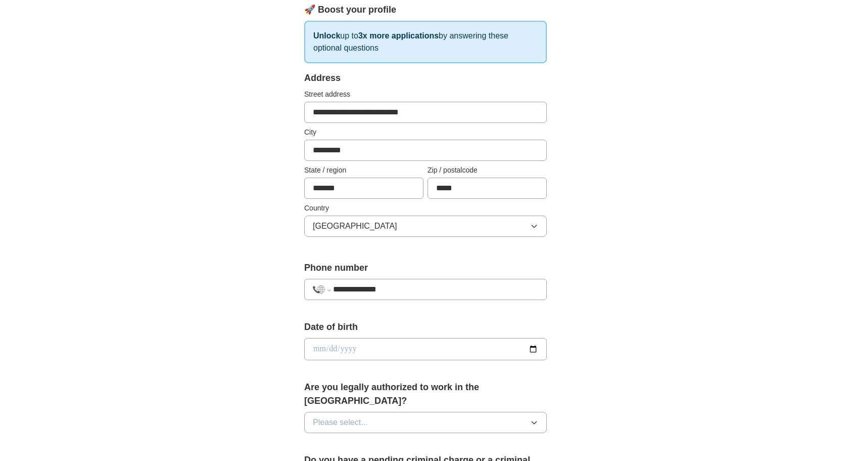 The image size is (851, 461). I want to click on label: City, so click(426, 132).